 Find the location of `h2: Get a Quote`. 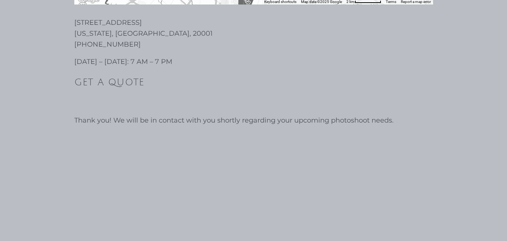

h2: Get a Quote is located at coordinates (254, 82).